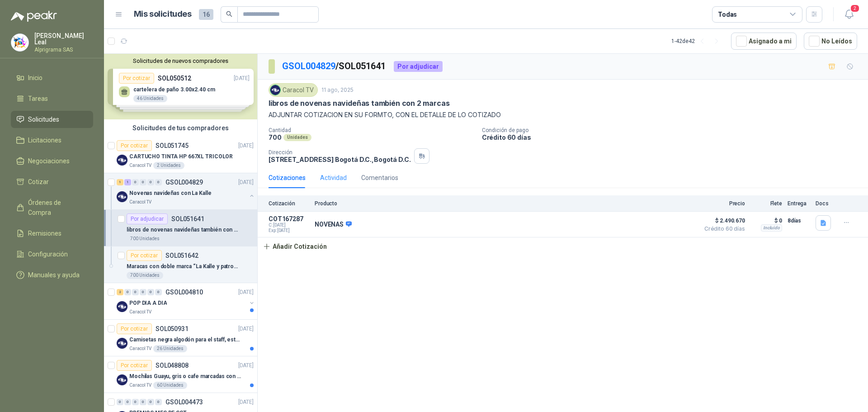 The image size is (868, 412). Describe the element at coordinates (52, 275) in the screenshot. I see `a: Manuales y ayuda` at that location.